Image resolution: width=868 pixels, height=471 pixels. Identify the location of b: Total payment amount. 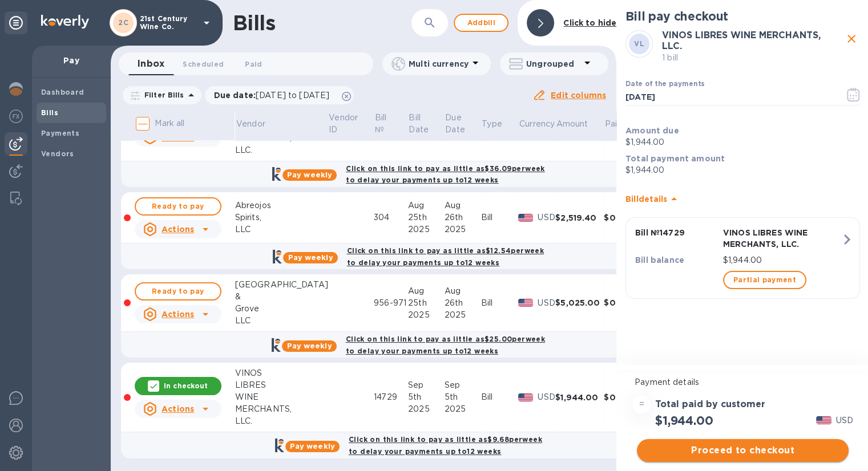
(675, 159).